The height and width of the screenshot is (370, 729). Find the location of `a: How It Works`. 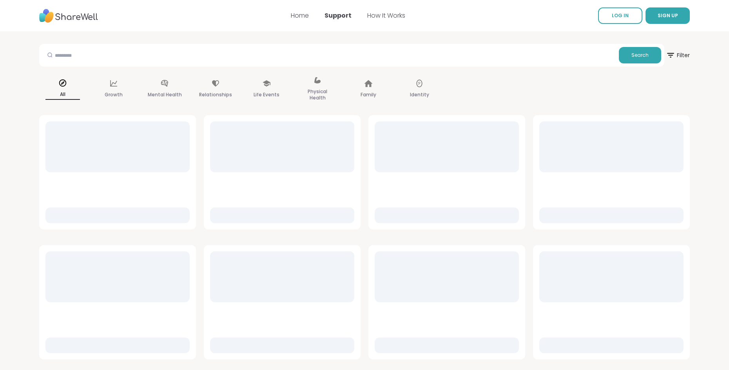

a: How It Works is located at coordinates (386, 15).